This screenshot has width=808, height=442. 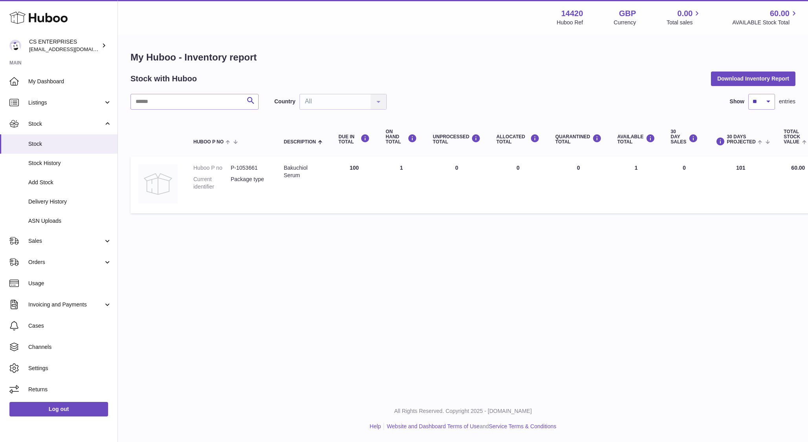 What do you see at coordinates (70, 81) in the screenshot?
I see `span: My Dashboard` at bounding box center [70, 81].